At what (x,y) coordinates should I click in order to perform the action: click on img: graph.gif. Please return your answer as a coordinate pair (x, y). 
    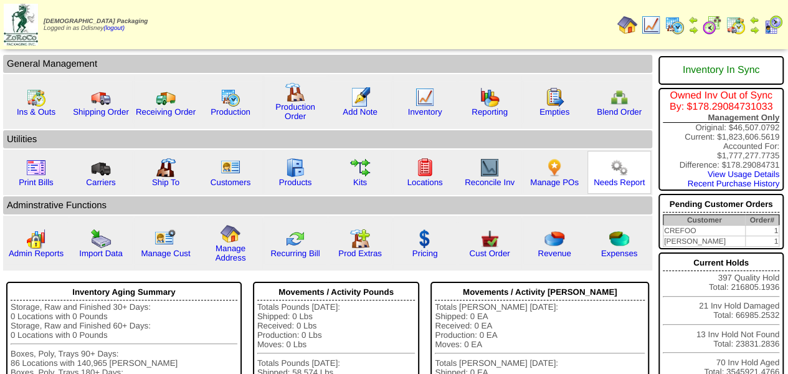
    Looking at the image, I should click on (489, 97).